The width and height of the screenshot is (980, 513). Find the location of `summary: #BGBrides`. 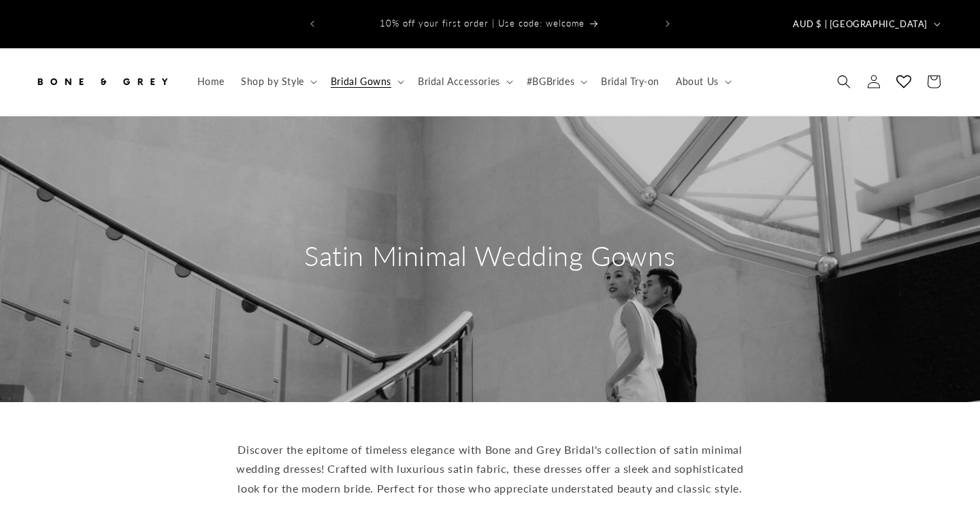

summary: #BGBrides is located at coordinates (555, 82).